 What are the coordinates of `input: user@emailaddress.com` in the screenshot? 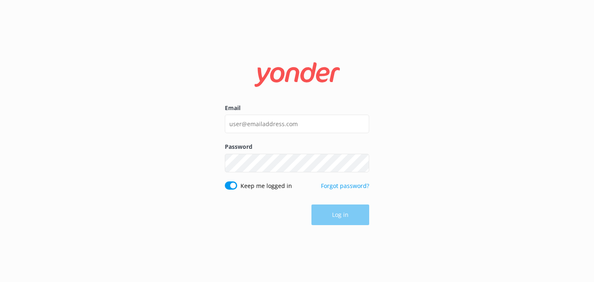 It's located at (297, 124).